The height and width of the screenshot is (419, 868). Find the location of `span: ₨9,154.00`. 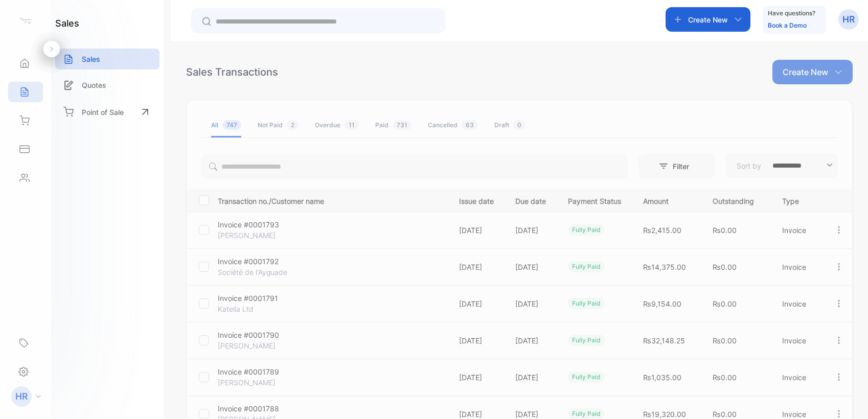

span: ₨9,154.00 is located at coordinates (662, 304).